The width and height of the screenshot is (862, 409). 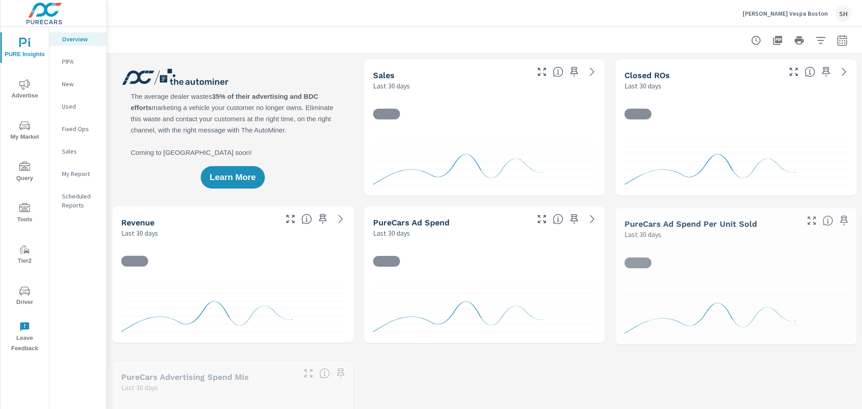 I want to click on span: Tier2, so click(x=25, y=255).